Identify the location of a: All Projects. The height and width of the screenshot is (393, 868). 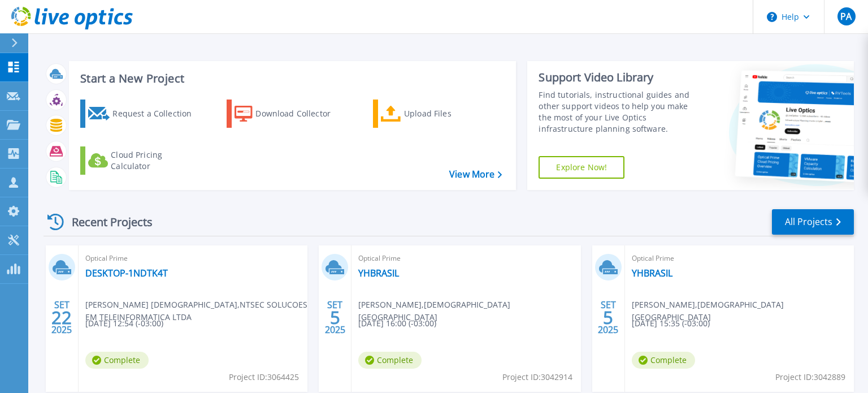
(813, 222).